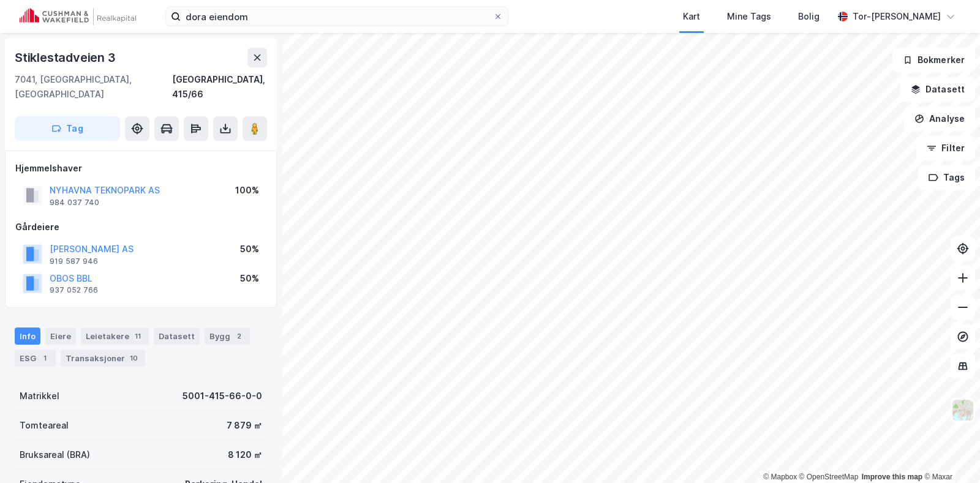 The height and width of the screenshot is (483, 980). What do you see at coordinates (39, 396) in the screenshot?
I see `div: Matrikkel` at bounding box center [39, 396].